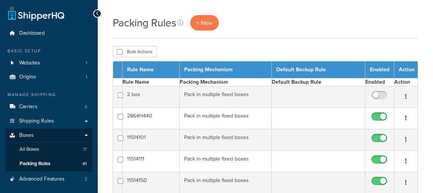 This screenshot has width=433, height=193. What do you see at coordinates (29, 149) in the screenshot?
I see `span: All Boxes` at bounding box center [29, 149].